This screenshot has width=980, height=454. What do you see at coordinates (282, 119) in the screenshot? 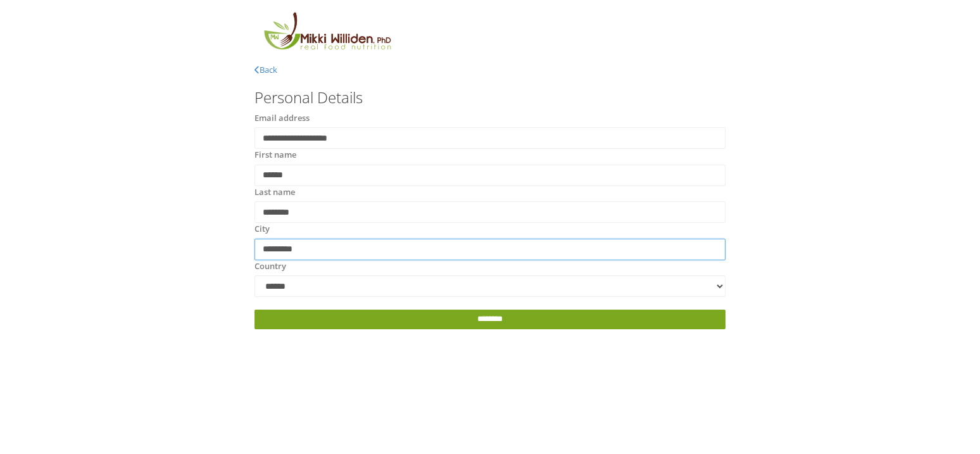
I see `label: Email address` at bounding box center [282, 119].